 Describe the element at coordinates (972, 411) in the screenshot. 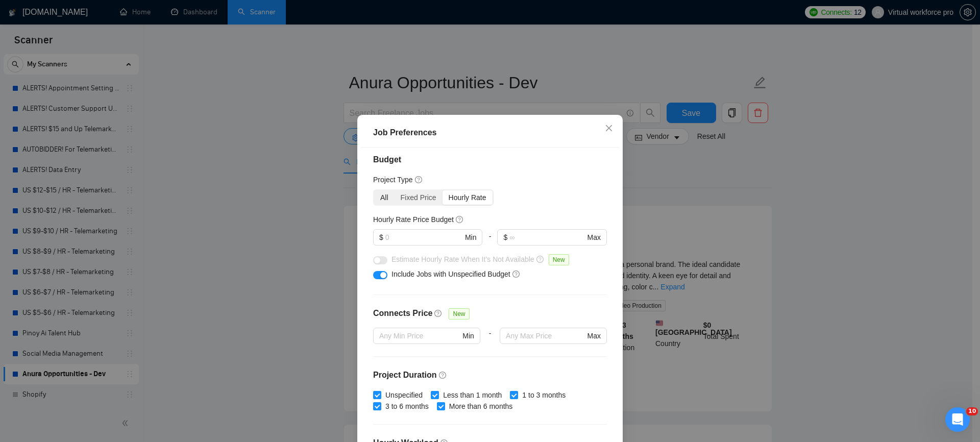

I see `span: 10` at that location.